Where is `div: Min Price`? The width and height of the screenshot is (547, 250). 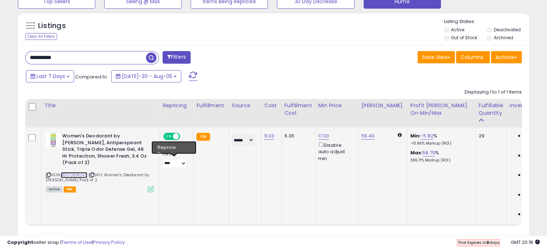 div: Min Price is located at coordinates (336, 105).